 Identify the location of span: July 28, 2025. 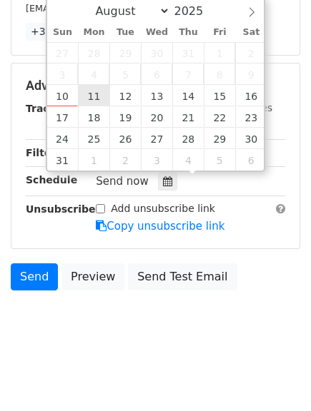
(94, 53).